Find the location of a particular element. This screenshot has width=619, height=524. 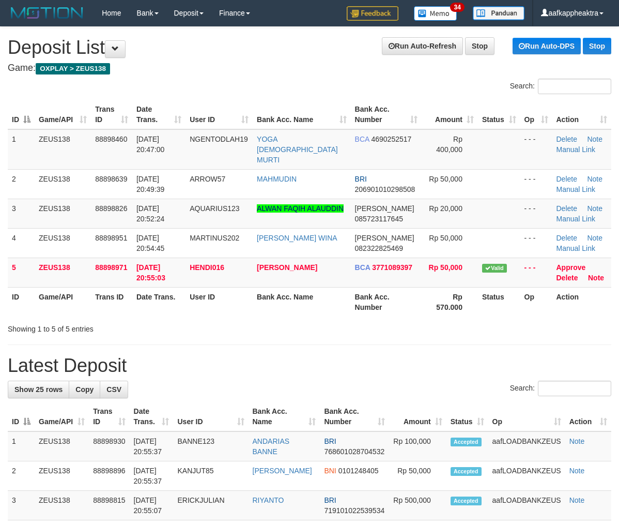

h4: Game: is located at coordinates (310, 68).